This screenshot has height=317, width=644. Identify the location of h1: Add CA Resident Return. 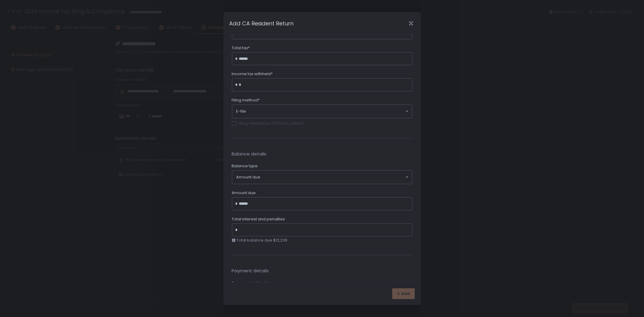
(262, 23).